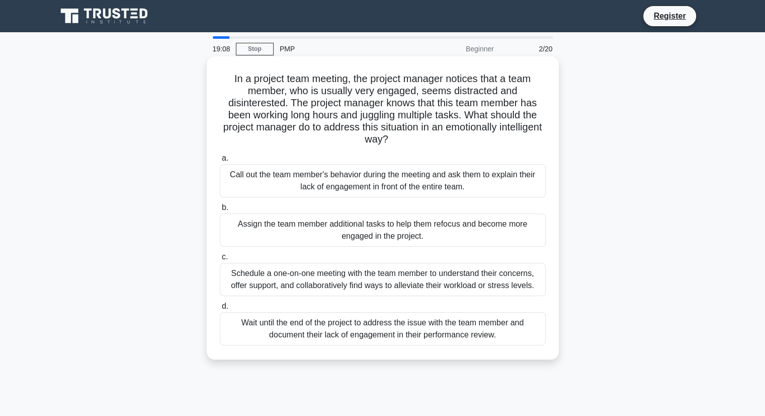  Describe the element at coordinates (225, 256) in the screenshot. I see `span: c.` at that location.